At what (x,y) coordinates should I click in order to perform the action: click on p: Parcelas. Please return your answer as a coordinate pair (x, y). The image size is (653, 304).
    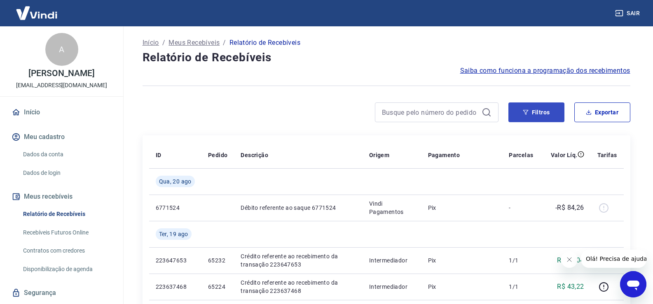
    Looking at the image, I should click on (521, 155).